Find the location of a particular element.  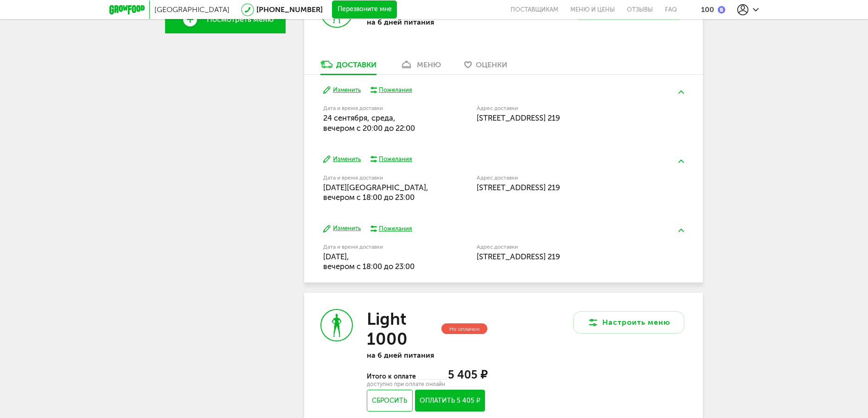

button: Оплатить 5 405 ₽ is located at coordinates (450, 401).